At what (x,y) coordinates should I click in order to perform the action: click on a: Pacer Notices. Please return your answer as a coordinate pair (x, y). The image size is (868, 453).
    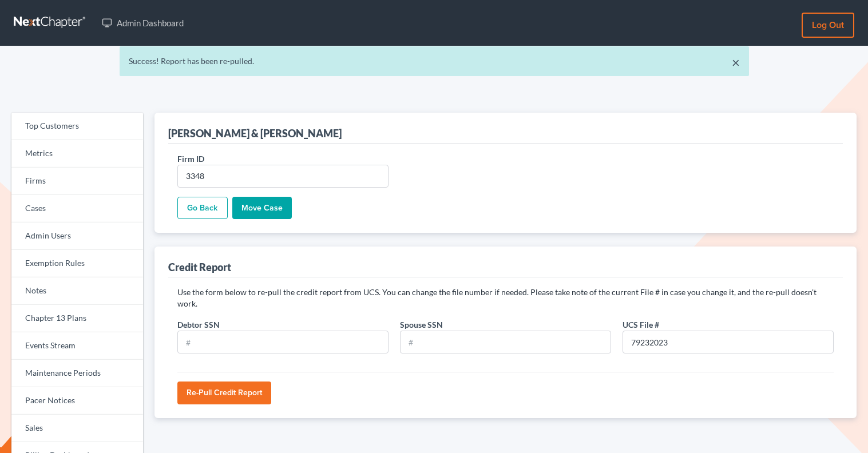
    Looking at the image, I should click on (77, 401).